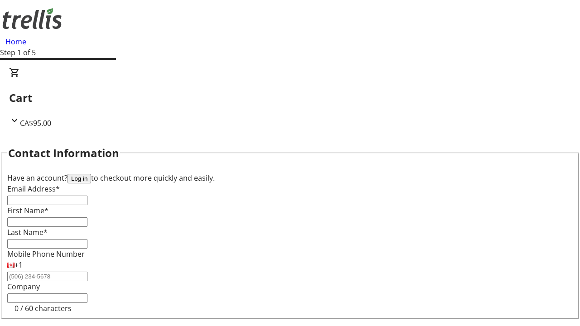 The width and height of the screenshot is (580, 326). Describe the element at coordinates (290, 98) in the screenshot. I see `div: CartCA$95.00` at that location.